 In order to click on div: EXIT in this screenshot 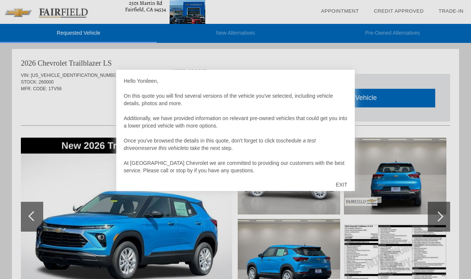, I will do `click(342, 185)`.